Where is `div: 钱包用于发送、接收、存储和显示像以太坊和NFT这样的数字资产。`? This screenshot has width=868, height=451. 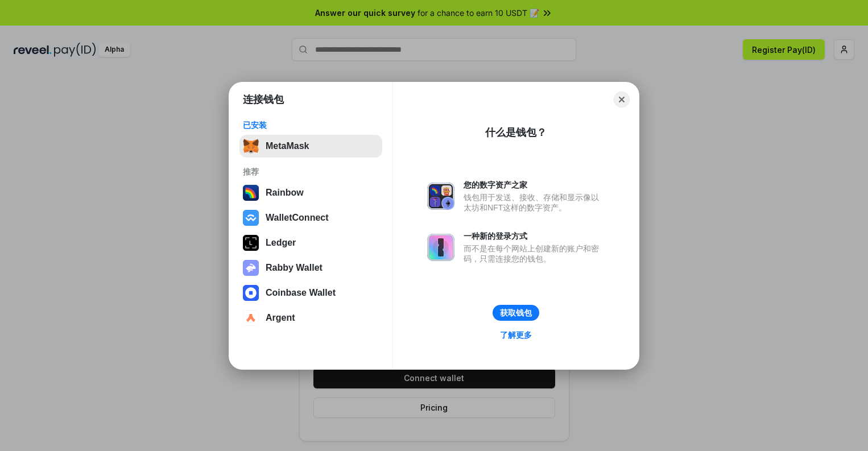
div: 钱包用于发送、接收、存储和显示像以太坊和NFT这样的数字资产。 is located at coordinates (534, 203).